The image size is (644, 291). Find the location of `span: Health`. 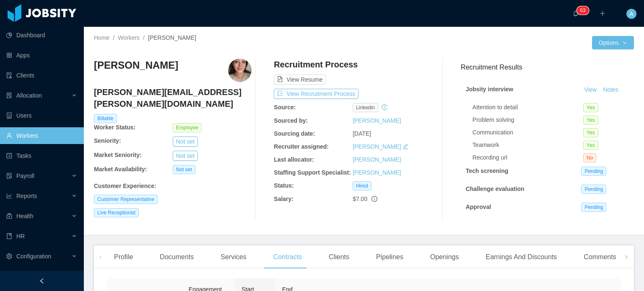

span: Health is located at coordinates (25, 216).